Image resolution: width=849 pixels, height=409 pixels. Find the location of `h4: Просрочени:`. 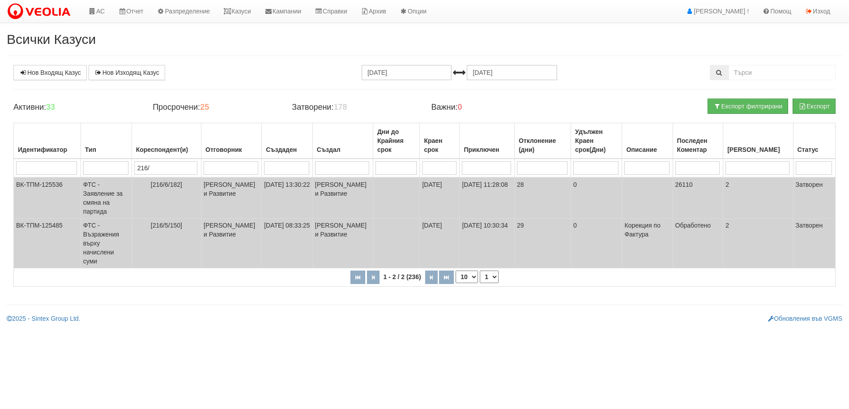

h4: Просрочени: is located at coordinates (215, 107).